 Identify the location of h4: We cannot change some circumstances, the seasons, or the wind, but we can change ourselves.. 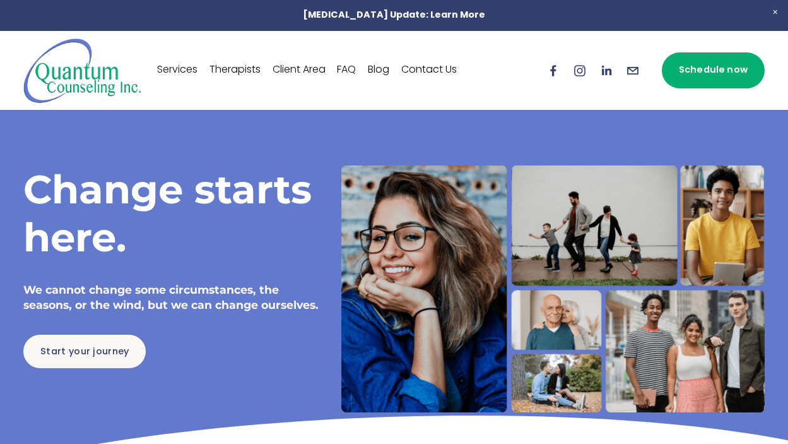
(171, 297).